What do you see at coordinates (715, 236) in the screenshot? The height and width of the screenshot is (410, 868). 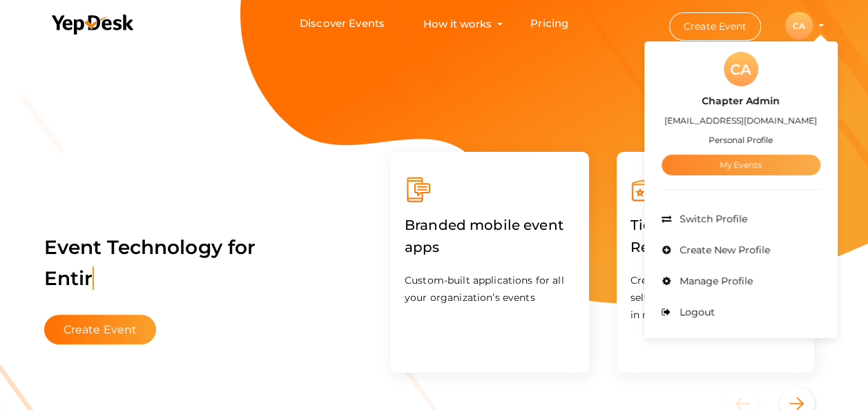 I see `label: Ticketing & Registration` at bounding box center [715, 236].